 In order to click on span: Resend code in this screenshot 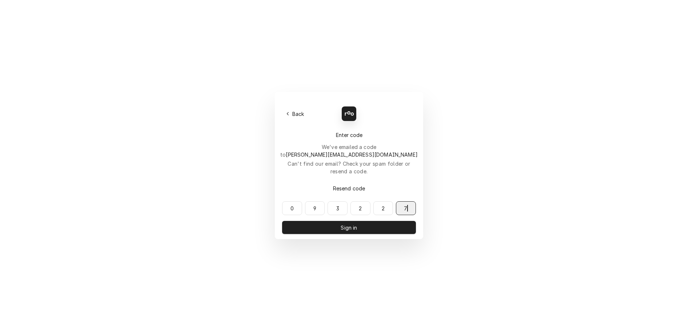, I will do `click(349, 188)`.